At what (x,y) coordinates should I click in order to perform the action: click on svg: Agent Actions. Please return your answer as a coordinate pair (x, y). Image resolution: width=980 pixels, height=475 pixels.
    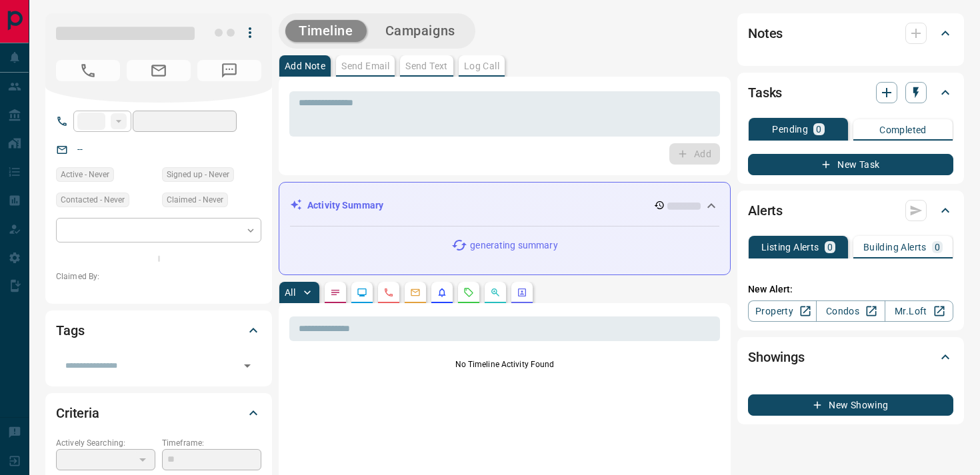
    Looking at the image, I should click on (522, 293).